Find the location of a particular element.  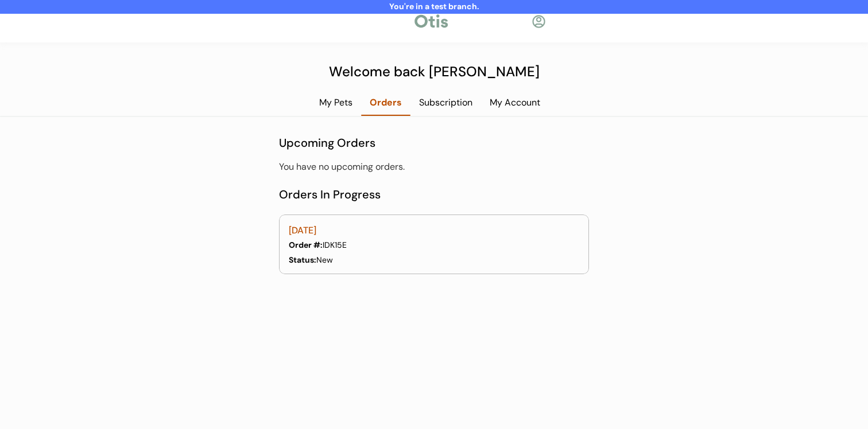

div: My Pets is located at coordinates (336, 103).